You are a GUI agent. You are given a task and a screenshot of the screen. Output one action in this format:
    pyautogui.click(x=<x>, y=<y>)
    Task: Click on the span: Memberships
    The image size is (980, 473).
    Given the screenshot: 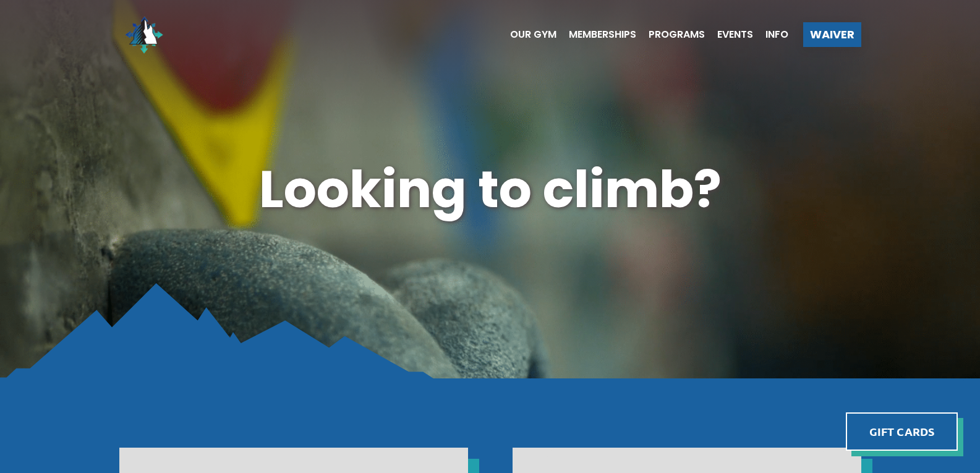 What is the action you would take?
    pyautogui.click(x=603, y=35)
    